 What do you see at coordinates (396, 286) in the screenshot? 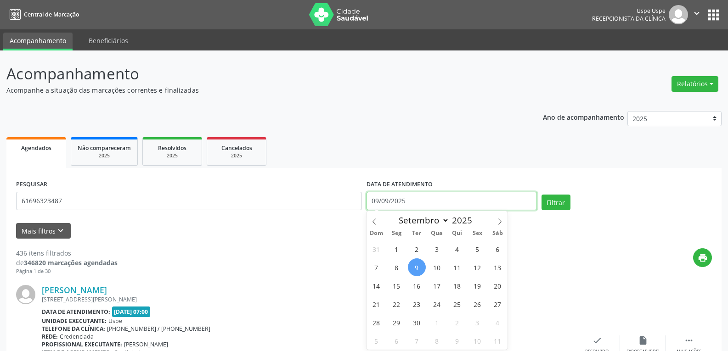
I see `span: Setembro 15, 2025` at bounding box center [396, 286].